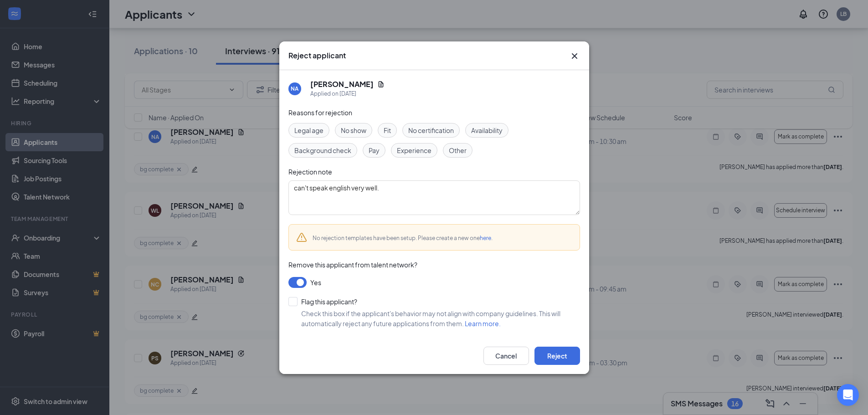  I want to click on a: here, so click(485, 238).